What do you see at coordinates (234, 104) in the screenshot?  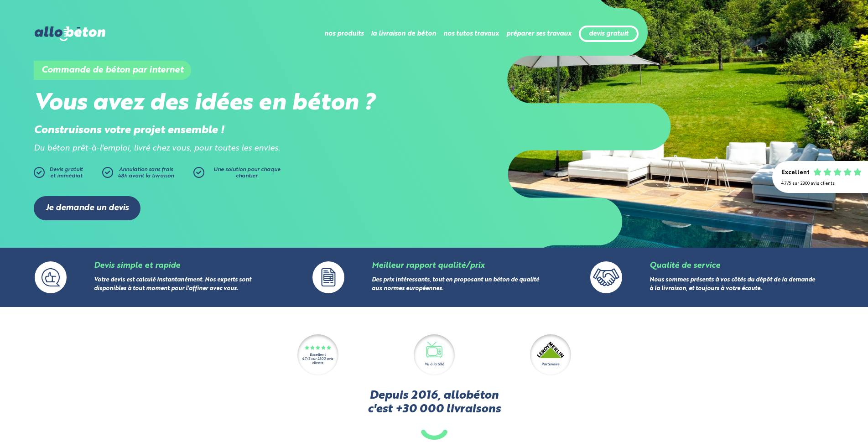 I see `h2: Vous avez des idées en béton ?` at bounding box center [234, 104].